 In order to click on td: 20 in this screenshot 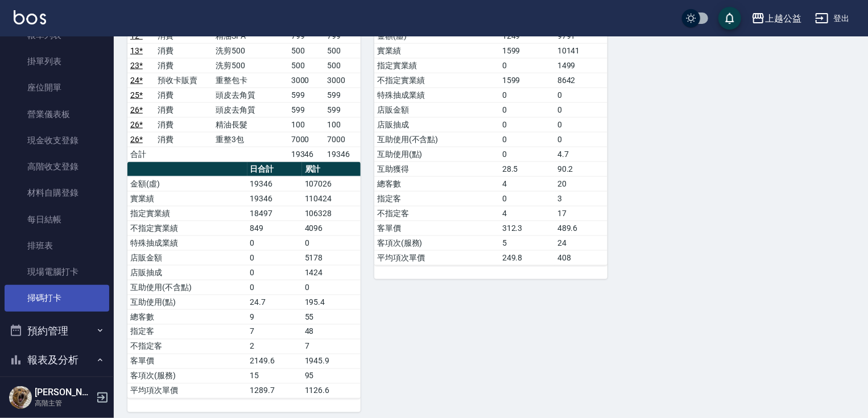, I will do `click(581, 184)`.